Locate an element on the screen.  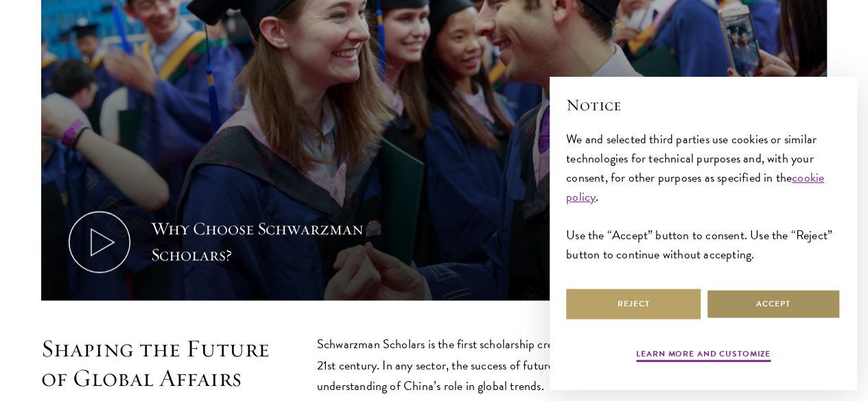
div: Why Choose Schwarzman Scholars? is located at coordinates (278, 242).